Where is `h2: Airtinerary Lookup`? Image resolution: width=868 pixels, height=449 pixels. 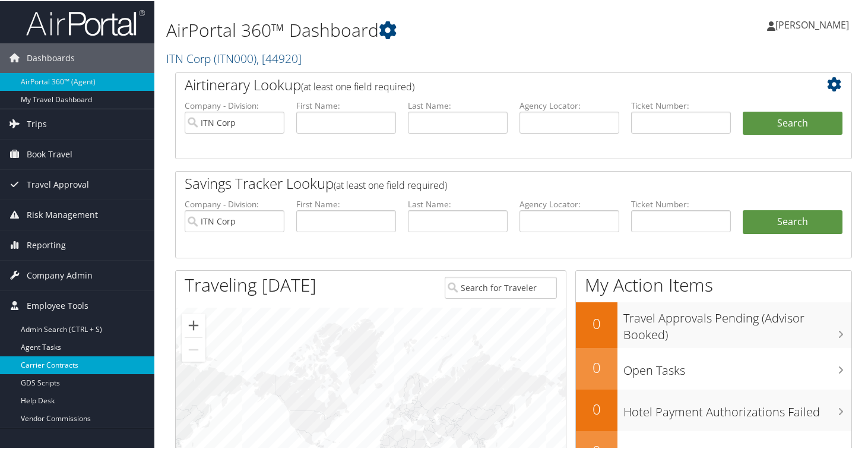 h2: Airtinerary Lookup is located at coordinates (485, 84).